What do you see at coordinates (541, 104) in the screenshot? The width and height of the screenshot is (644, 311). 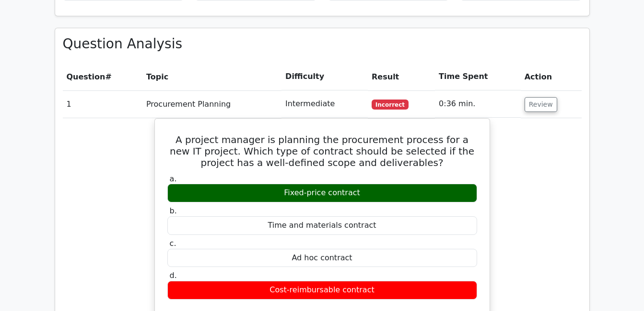 I see `button: Review` at bounding box center [541, 104].